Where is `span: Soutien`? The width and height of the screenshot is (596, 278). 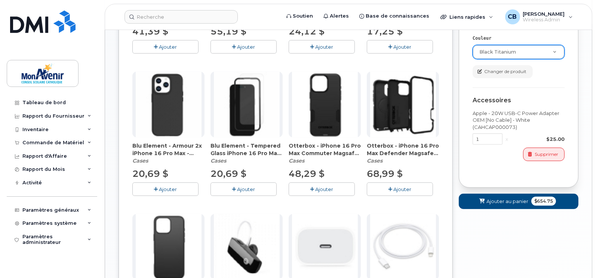
span: Soutien is located at coordinates (303, 16).